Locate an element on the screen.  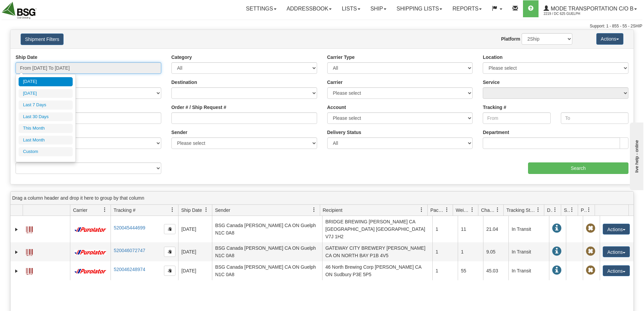
a: Sender filter column settings is located at coordinates (315, 209).